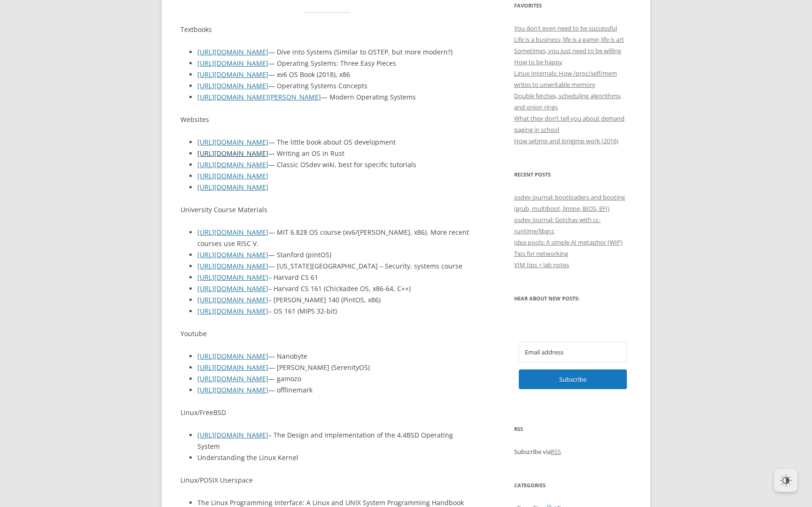 Image resolution: width=812 pixels, height=507 pixels. What do you see at coordinates (336, 289) in the screenshot?
I see `li: – Harvard CS 161 (Chickadee OS, x86-64, C++)` at bounding box center [336, 289].